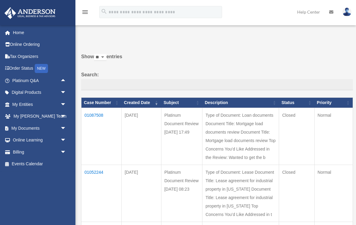 The image size is (356, 225). What do you see at coordinates (101, 136) in the screenshot?
I see `td: 01087508` at bounding box center [101, 136].